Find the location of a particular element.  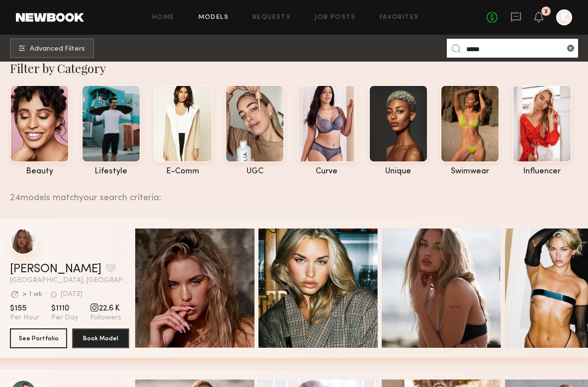

button: Book Model is located at coordinates (101, 338).